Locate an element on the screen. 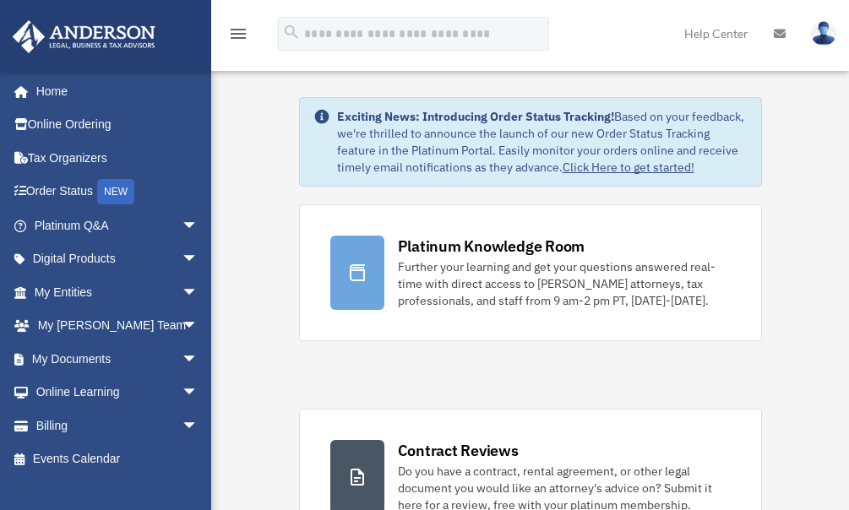 The image size is (849, 510). i: search is located at coordinates (291, 32).